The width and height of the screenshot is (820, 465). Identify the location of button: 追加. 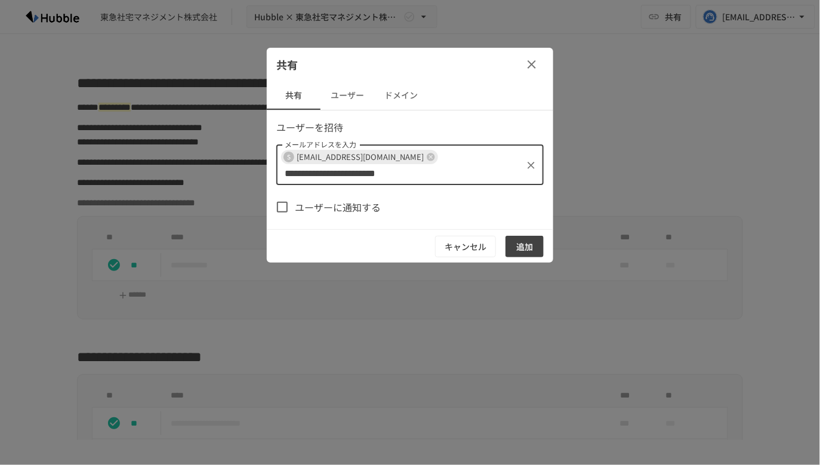
(524, 246).